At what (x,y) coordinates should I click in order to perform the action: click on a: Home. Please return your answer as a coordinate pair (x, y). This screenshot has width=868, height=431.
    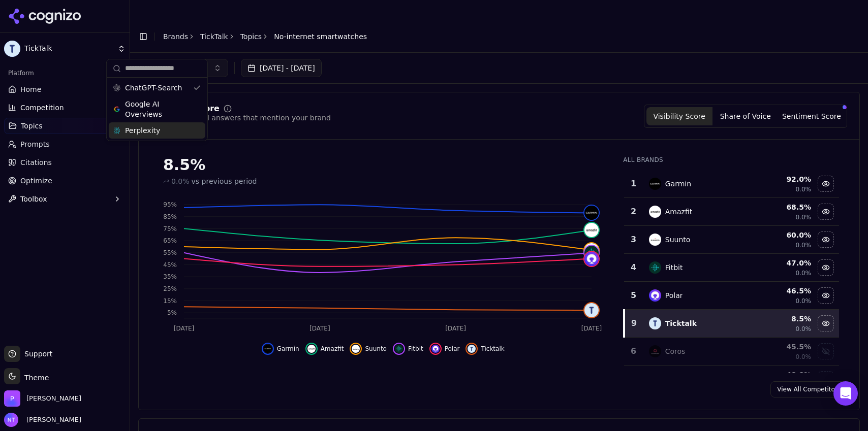
    Looking at the image, I should click on (64, 89).